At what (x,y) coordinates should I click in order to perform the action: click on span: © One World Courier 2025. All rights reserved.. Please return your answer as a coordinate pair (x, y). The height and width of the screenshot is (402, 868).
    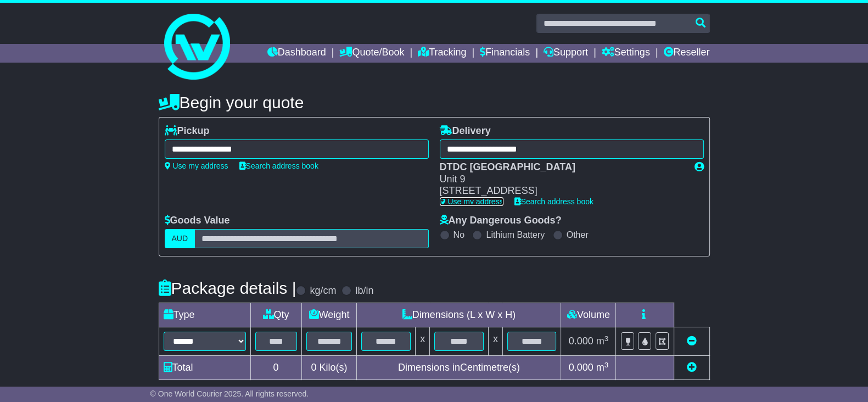
    Looking at the image, I should click on (230, 394).